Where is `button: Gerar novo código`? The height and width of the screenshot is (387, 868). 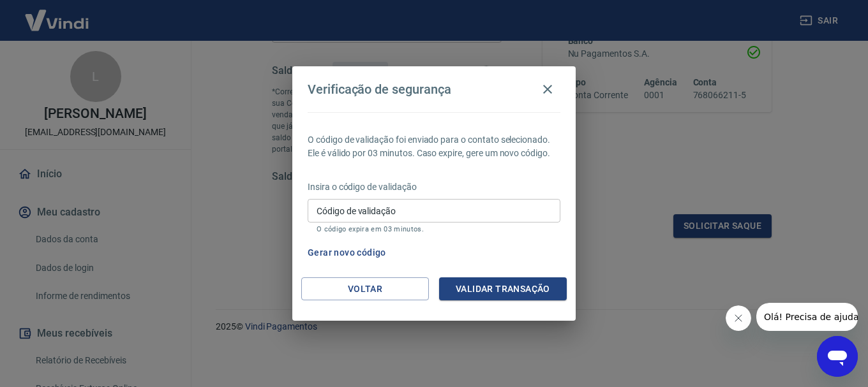
button: Gerar novo código is located at coordinates (347, 252).